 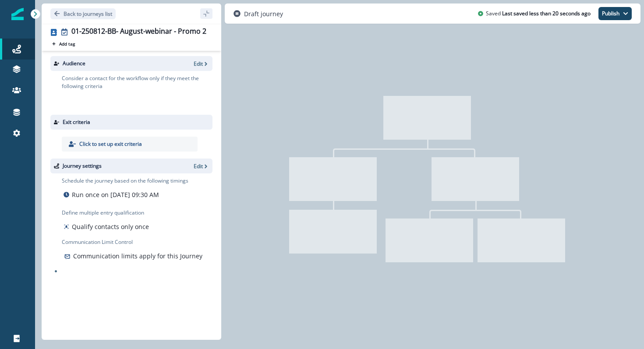 I want to click on p: Journey settings, so click(x=82, y=166).